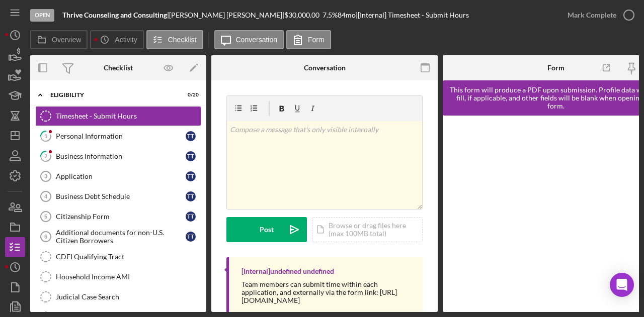 This screenshot has height=317, width=644. I want to click on div: Checklist, so click(118, 68).